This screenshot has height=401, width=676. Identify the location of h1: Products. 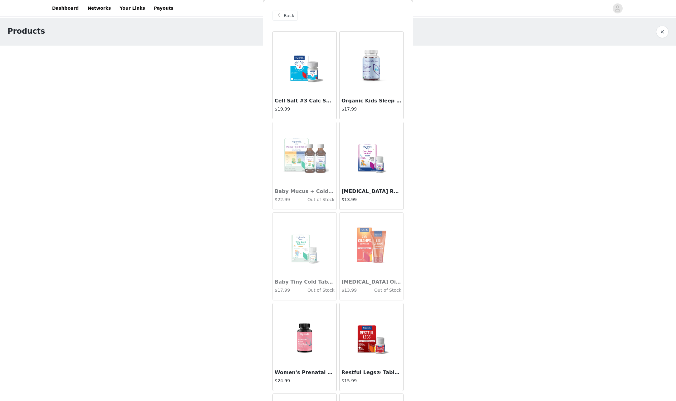
(26, 31).